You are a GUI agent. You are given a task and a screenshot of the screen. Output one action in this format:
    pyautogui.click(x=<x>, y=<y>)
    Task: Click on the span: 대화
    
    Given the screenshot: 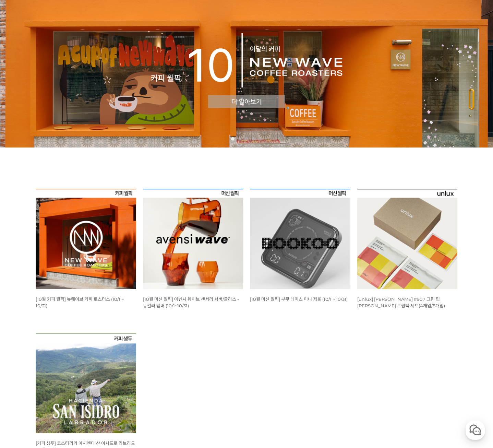 What is the action you would take?
    pyautogui.click(x=67, y=231)
    